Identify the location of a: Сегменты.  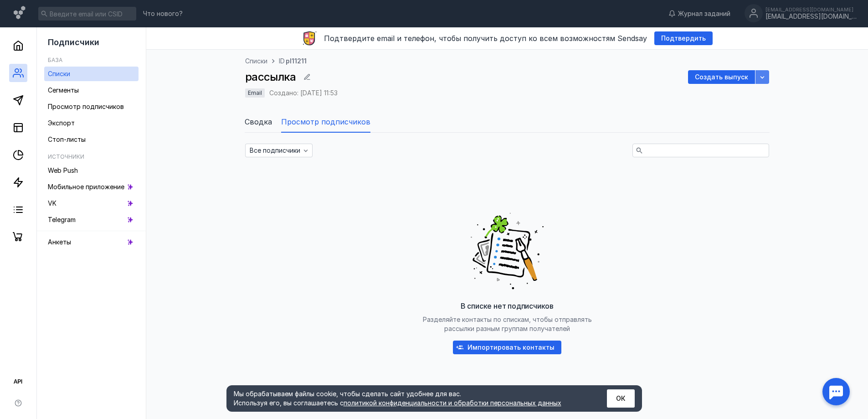
(91, 90).